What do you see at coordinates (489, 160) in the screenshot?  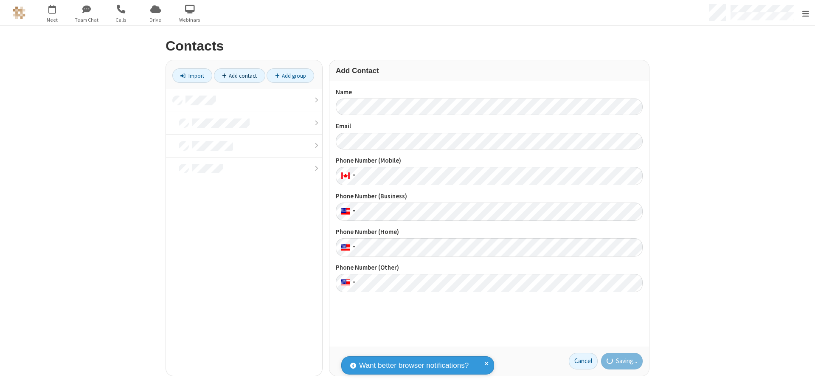 I see `label: Phone Number (Mobile)` at bounding box center [489, 160].